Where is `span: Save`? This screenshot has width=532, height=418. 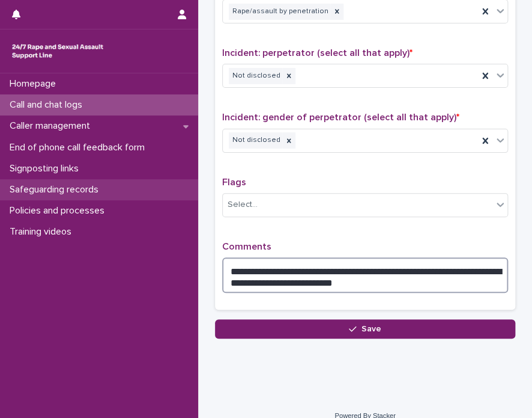 span: Save is located at coordinates (371, 329).